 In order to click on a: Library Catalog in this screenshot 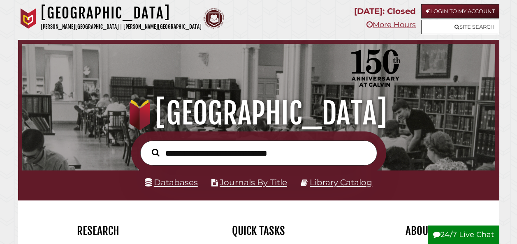, I will do `click(341, 183)`.